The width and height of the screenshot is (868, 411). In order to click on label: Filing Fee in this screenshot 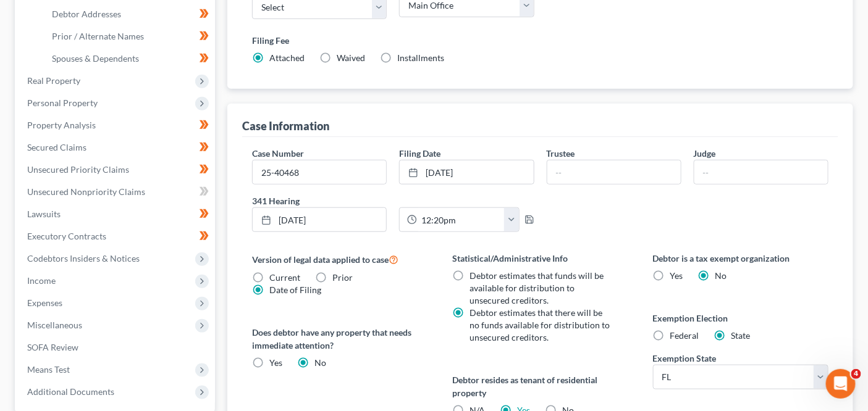, I will do `click(540, 40)`.